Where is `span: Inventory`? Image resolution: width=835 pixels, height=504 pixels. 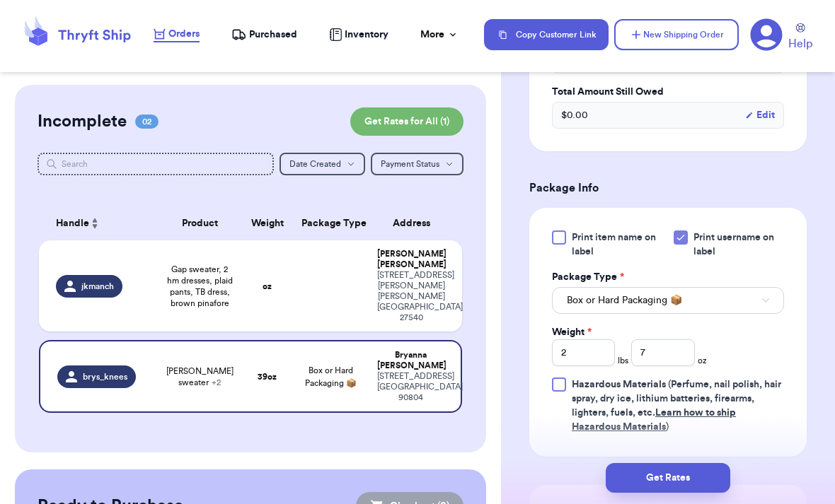
span: Inventory is located at coordinates (367, 35).